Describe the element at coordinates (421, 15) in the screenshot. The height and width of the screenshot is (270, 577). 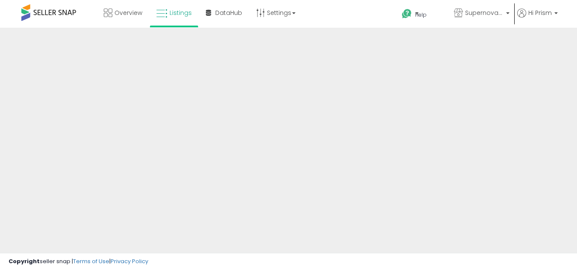
I see `span: Help` at that location.